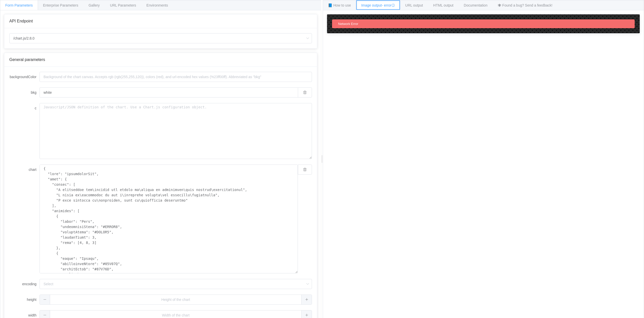 The image size is (644, 318). I want to click on label: c, so click(24, 108).